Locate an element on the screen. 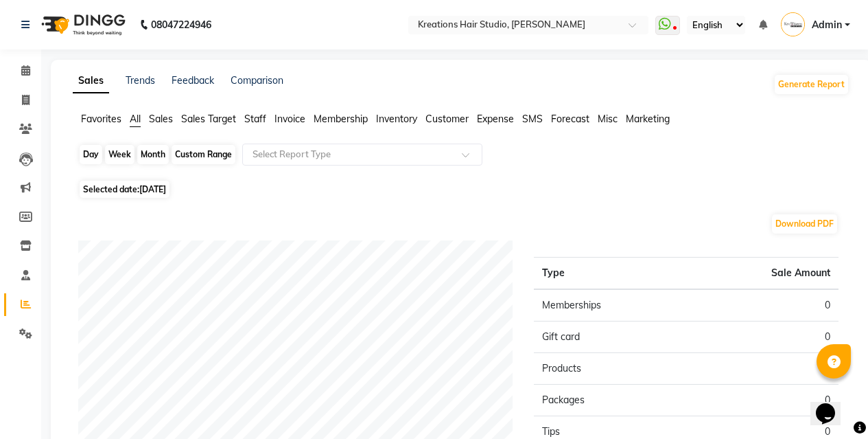 The image size is (868, 439). b: 08047224946 is located at coordinates (181, 24).